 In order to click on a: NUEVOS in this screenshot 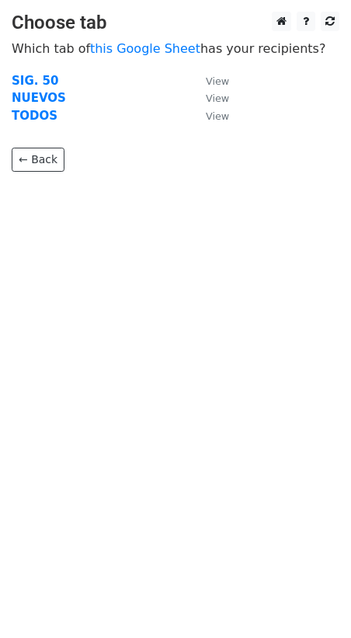, I will do `click(39, 98)`.